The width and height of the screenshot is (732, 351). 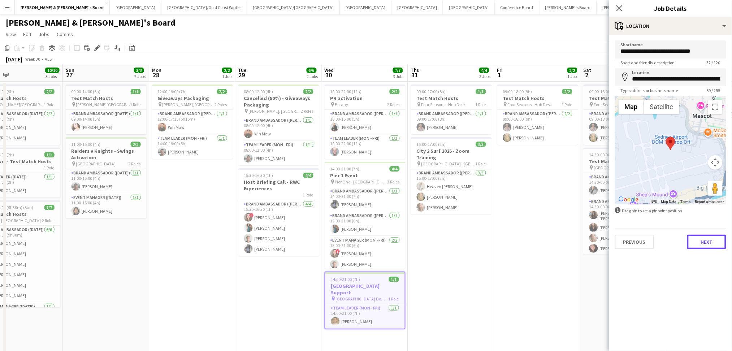 What do you see at coordinates (716, 107) in the screenshot?
I see `button: Toggle fullscreen view` at bounding box center [716, 107].